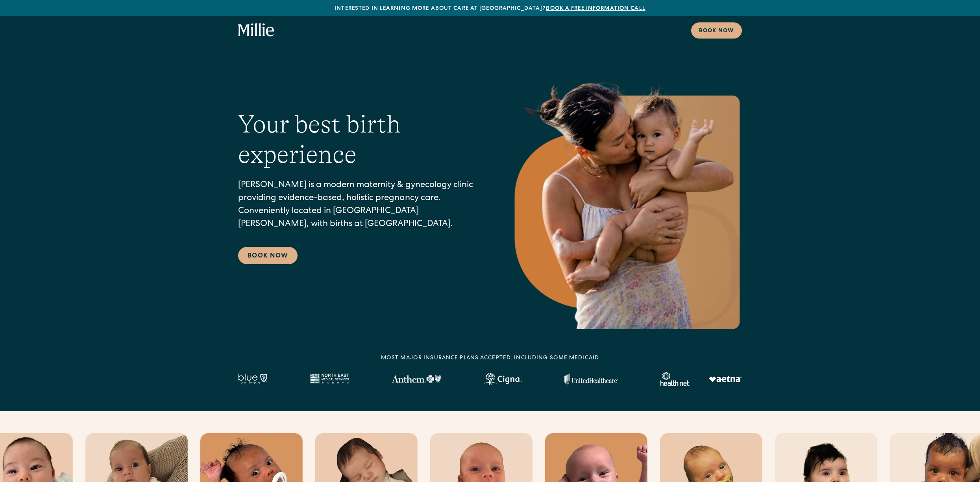  I want to click on img: Mother holding and kissing her baby on the cheek., so click(627, 199).